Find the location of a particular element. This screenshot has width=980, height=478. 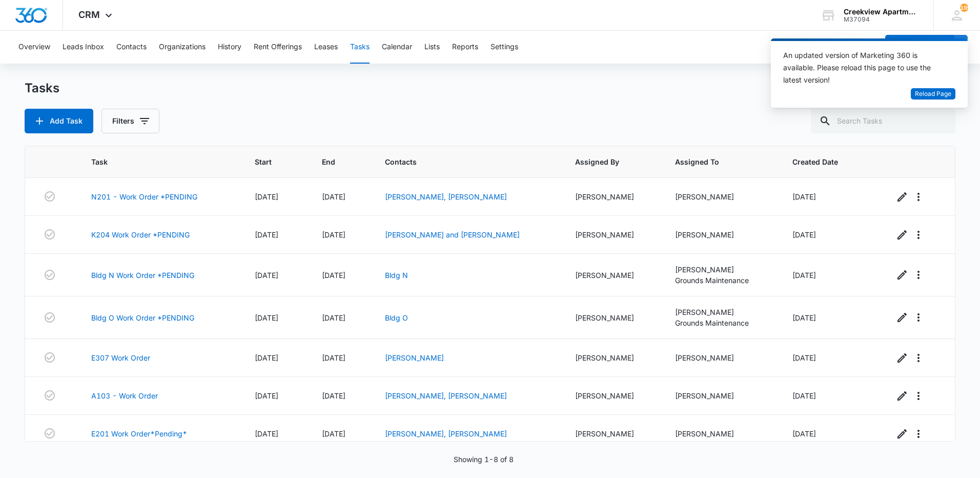

button: Leases is located at coordinates (326, 47).